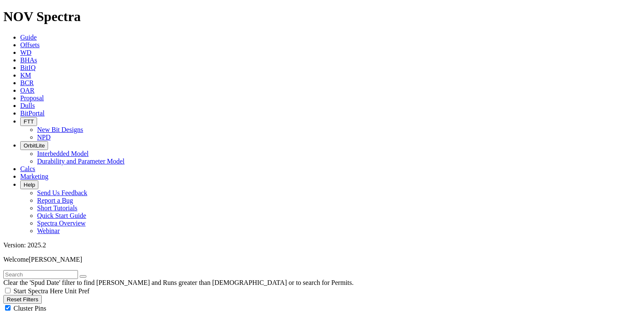 The width and height of the screenshot is (644, 311). What do you see at coordinates (8, 290) in the screenshot?
I see `input: Start Spectra Here` at bounding box center [8, 290].